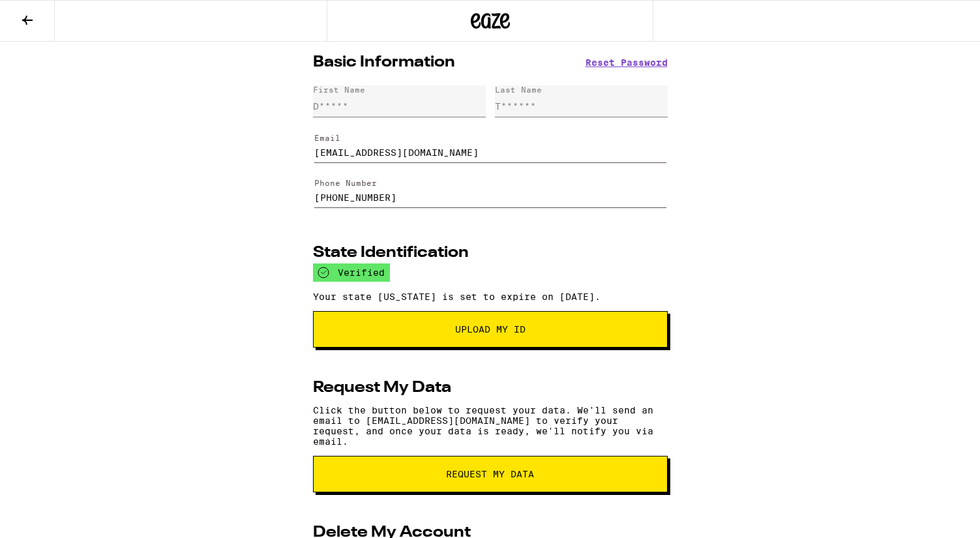 This screenshot has height=538, width=980. Describe the element at coordinates (327, 138) in the screenshot. I see `label: Email` at that location.